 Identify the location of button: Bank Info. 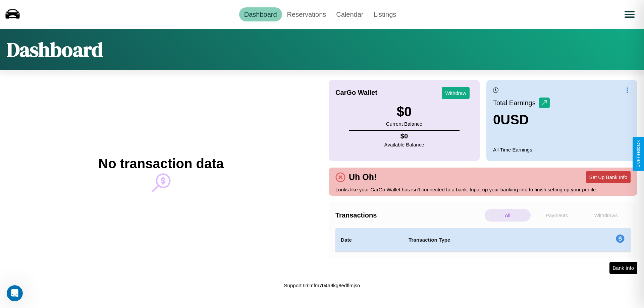
(623, 267).